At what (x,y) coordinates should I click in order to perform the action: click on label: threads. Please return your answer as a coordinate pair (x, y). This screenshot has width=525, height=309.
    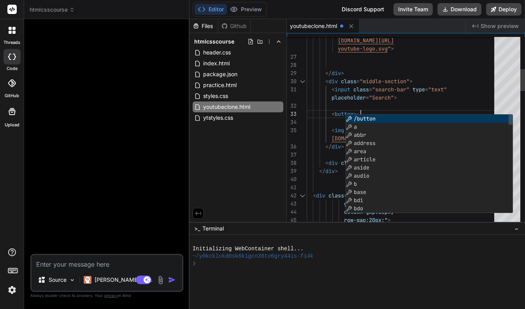
    Looking at the image, I should click on (12, 42).